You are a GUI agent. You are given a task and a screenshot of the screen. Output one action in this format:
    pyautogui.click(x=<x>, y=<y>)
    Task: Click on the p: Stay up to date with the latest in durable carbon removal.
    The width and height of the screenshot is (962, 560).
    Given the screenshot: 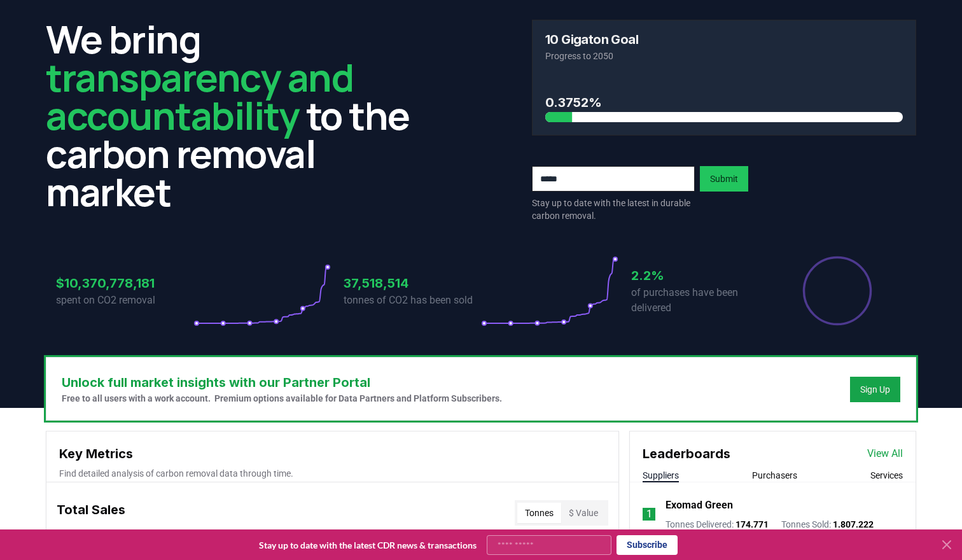 What is the action you would take?
    pyautogui.click(x=613, y=209)
    